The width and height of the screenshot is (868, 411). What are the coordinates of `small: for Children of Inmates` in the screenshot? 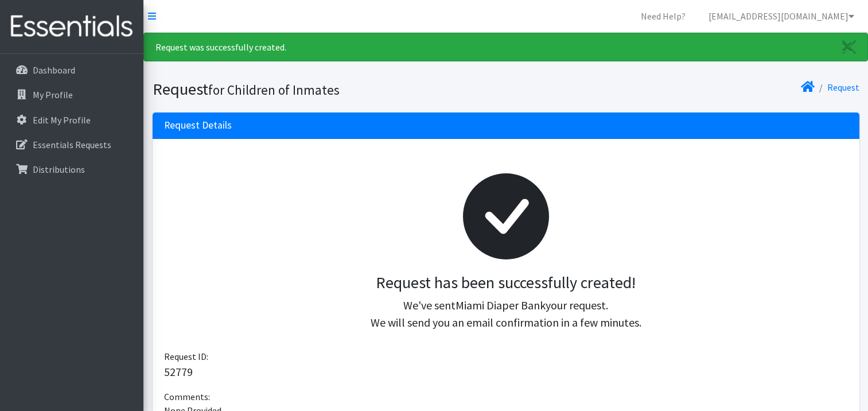 It's located at (274, 90).